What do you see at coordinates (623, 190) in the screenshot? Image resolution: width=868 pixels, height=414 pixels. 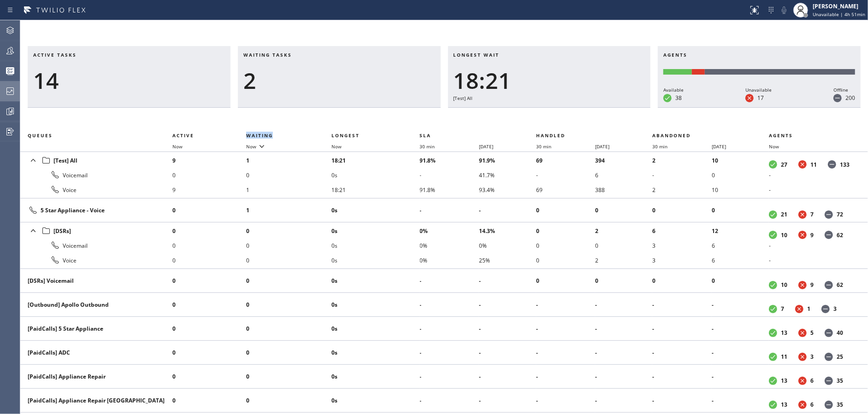 I see `li: 388` at bounding box center [623, 190].